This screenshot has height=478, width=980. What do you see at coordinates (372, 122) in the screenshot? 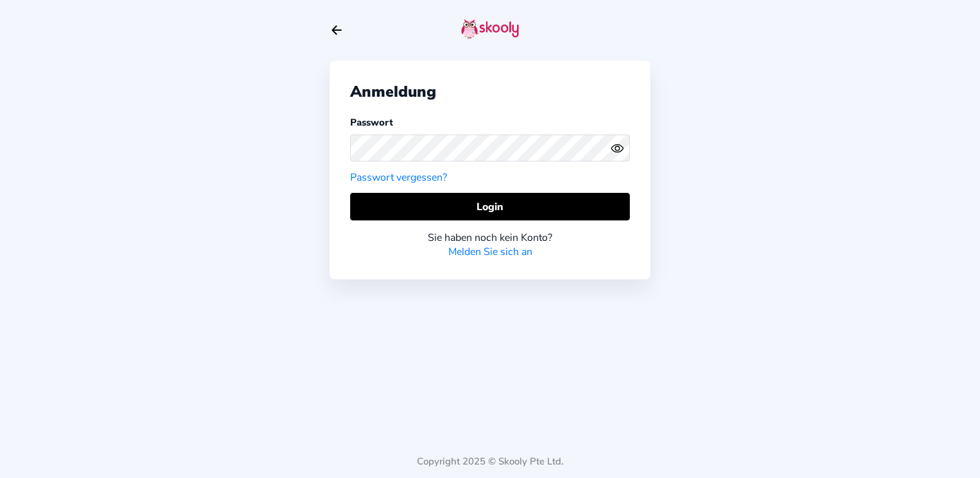
I see `label: Passwort` at bounding box center [372, 122].